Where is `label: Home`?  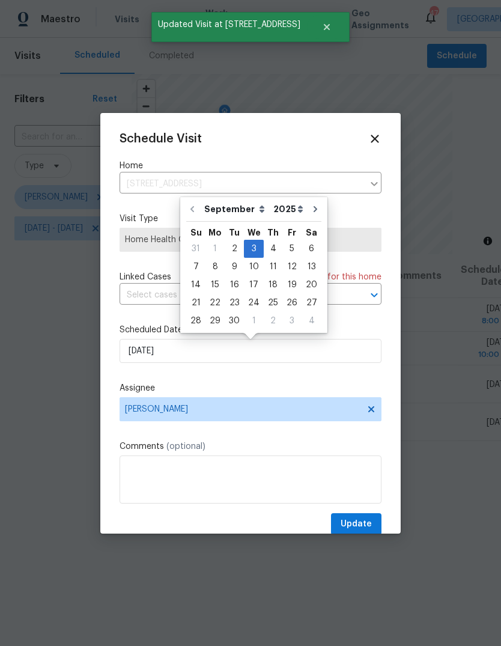
label: Home is located at coordinates (250, 166).